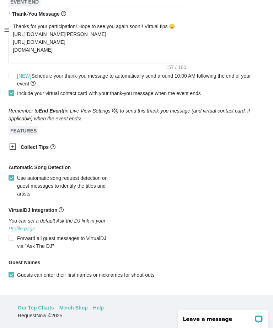  What do you see at coordinates (109, 93) in the screenshot?
I see `span: Include your virtual contact card with your thank-you message when the event ends` at bounding box center [109, 93].